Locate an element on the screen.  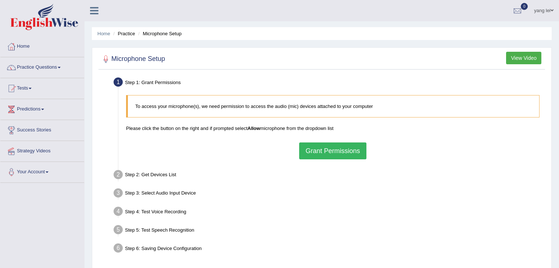
a: Your Account is located at coordinates (42, 171).